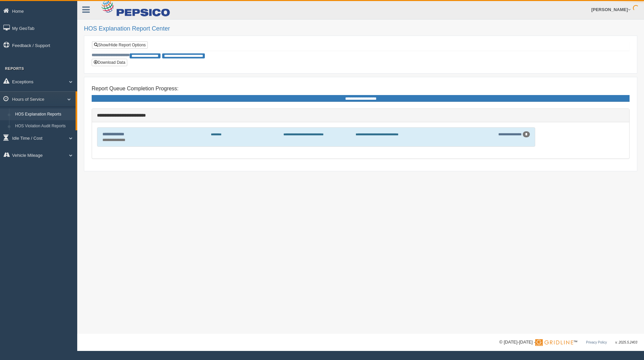 The height and width of the screenshot is (360, 644). Describe the element at coordinates (120, 45) in the screenshot. I see `a: Show/Hide Report Options` at that location.